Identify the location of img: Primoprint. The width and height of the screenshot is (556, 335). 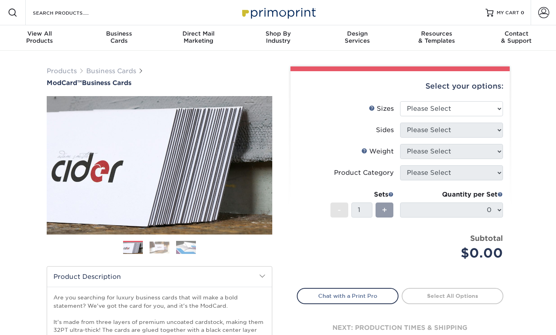
(278, 12).